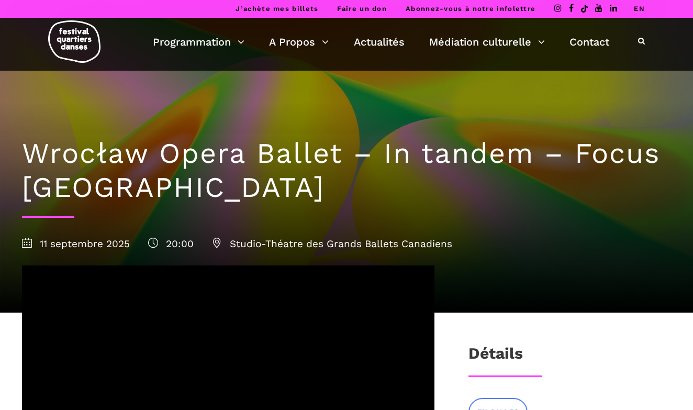  Describe the element at coordinates (361, 8) in the screenshot. I see `a: Faire un don` at that location.